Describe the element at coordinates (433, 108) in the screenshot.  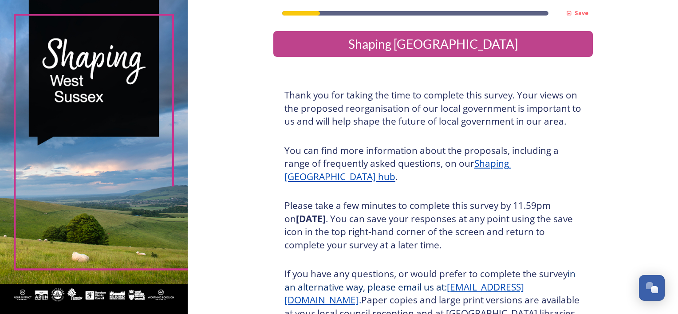
I see `h3: Thank you for taking the time to complete this survey. Your views on the proposed reorganisation ...` at that location.